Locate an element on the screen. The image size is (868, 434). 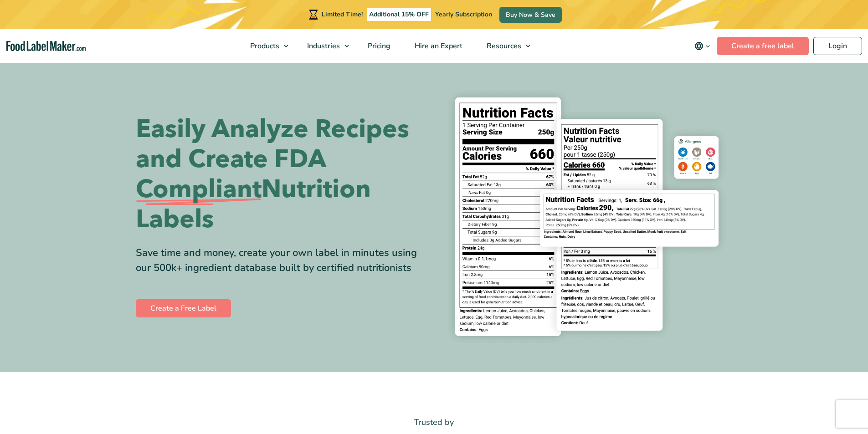
a: Buy Now & Save is located at coordinates (531, 14).